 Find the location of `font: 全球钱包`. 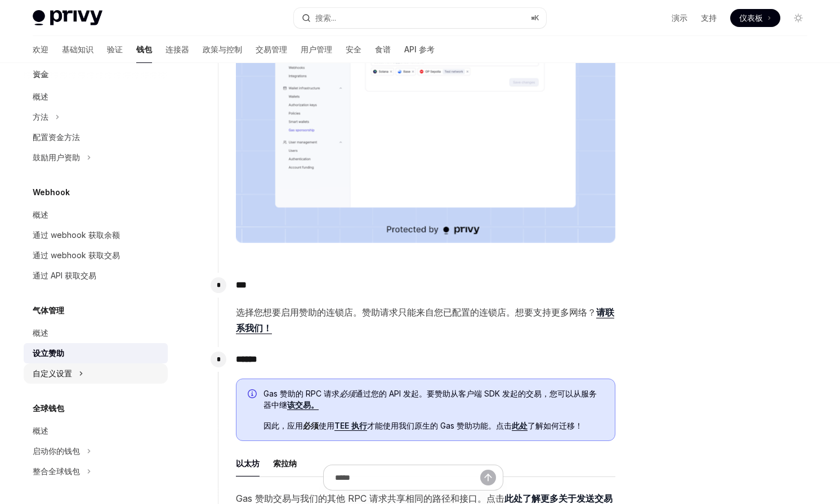

font: 全球钱包 is located at coordinates (48, 407).